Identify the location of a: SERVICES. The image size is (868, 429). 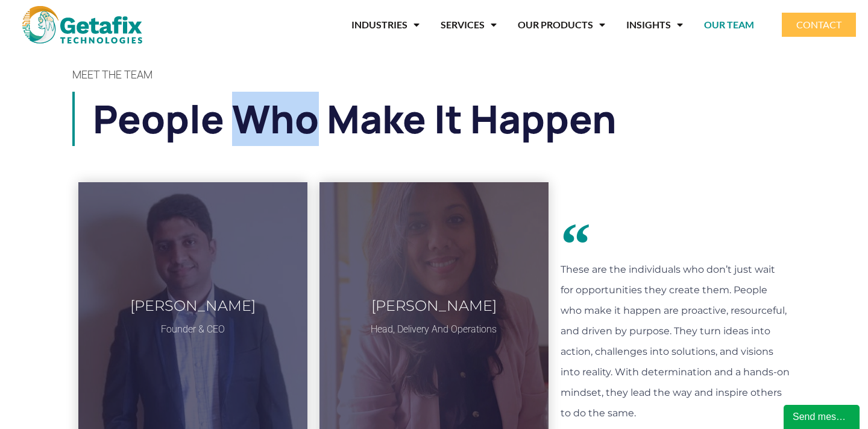
(468, 25).